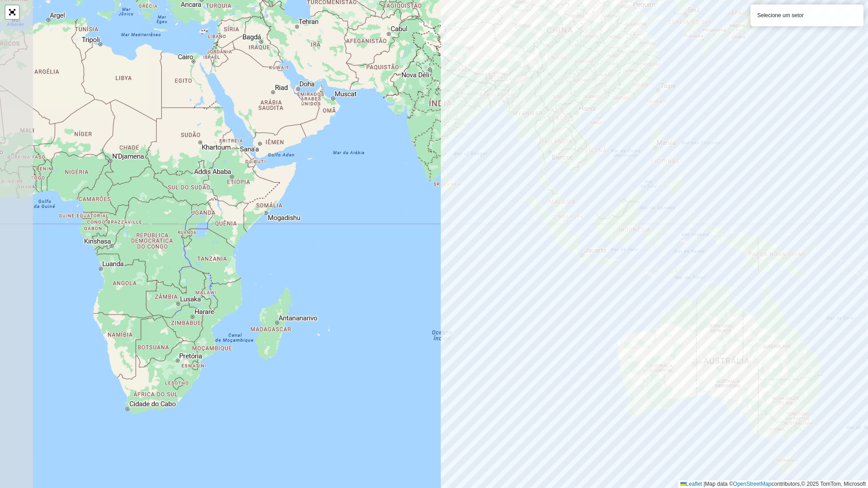 This screenshot has height=488, width=868. What do you see at coordinates (773, 484) in the screenshot?
I see `div: Map data © contributors,© 2025 TomTom, Microsoft` at bounding box center [773, 484].